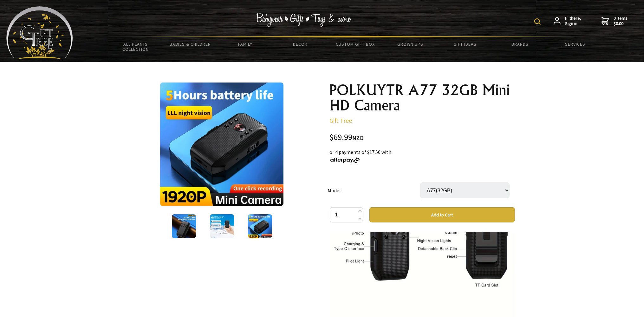 This screenshot has height=317, width=644. I want to click on img: Babywear - Gifts - Toys & more, so click(304, 20).